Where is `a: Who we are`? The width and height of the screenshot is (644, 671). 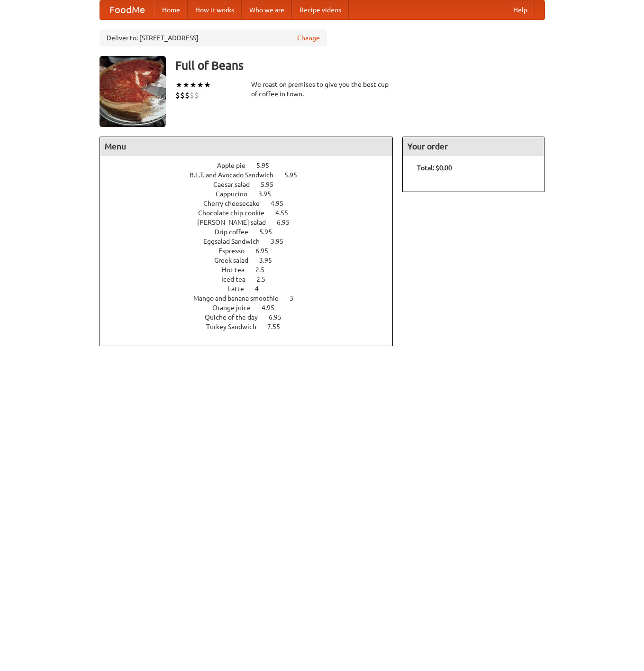
a: Who we are is located at coordinates (267, 10).